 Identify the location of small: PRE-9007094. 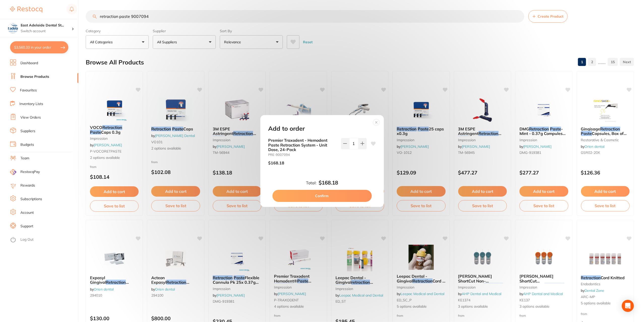
(303, 155).